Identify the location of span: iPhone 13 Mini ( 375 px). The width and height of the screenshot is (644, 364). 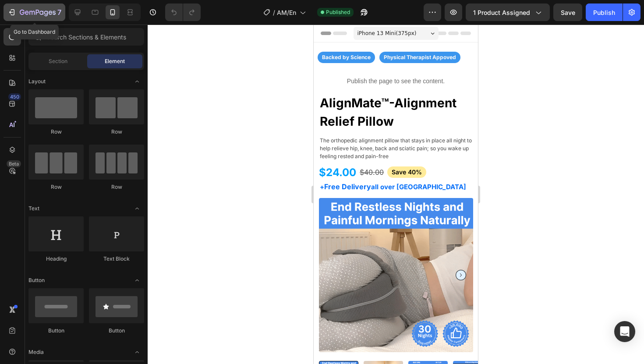
(73, 9).